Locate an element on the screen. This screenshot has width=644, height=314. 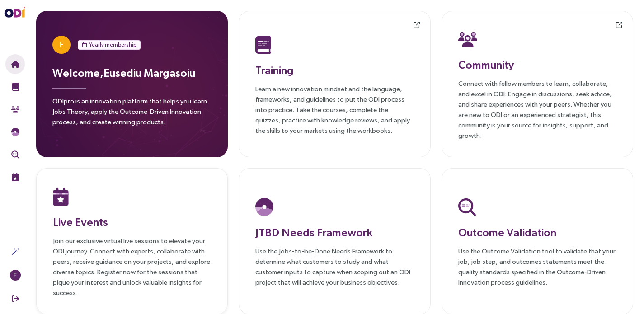
button: Live Events is located at coordinates (15, 177).